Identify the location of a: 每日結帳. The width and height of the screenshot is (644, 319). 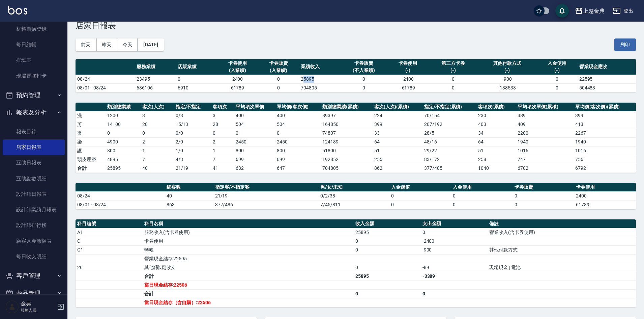
(33, 44).